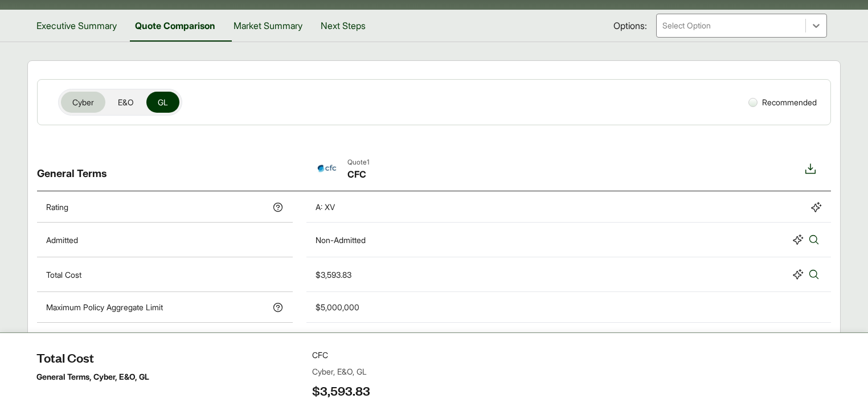 The image size is (868, 415). I want to click on p: Admitted, so click(62, 240).